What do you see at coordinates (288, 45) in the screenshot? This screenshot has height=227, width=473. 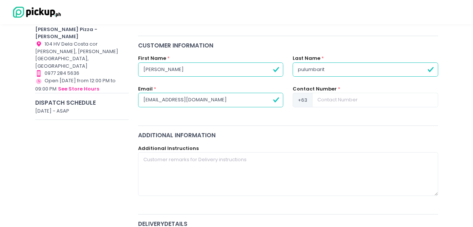 I see `div: Customer Information` at bounding box center [288, 45].